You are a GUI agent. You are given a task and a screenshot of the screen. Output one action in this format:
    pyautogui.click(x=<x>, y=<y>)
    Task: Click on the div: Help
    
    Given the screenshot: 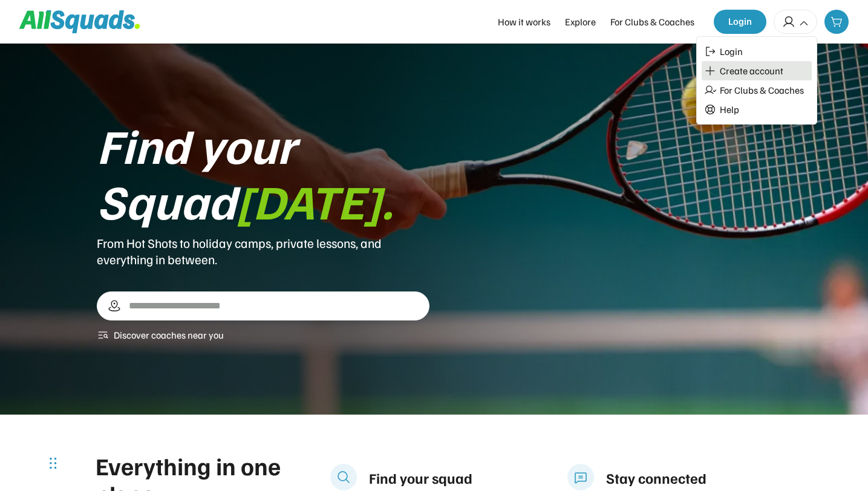 What is the action you would take?
    pyautogui.click(x=730, y=109)
    